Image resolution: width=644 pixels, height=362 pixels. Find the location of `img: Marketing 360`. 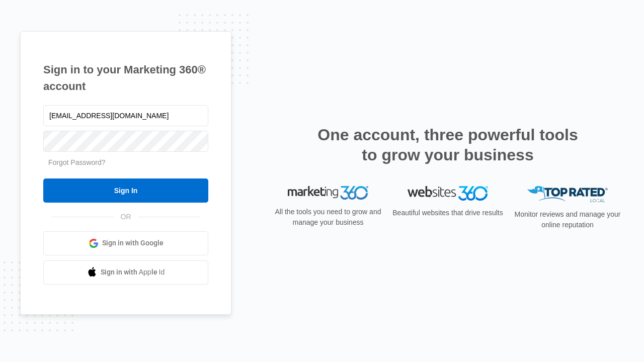

img: Marketing 360 is located at coordinates (328, 193).